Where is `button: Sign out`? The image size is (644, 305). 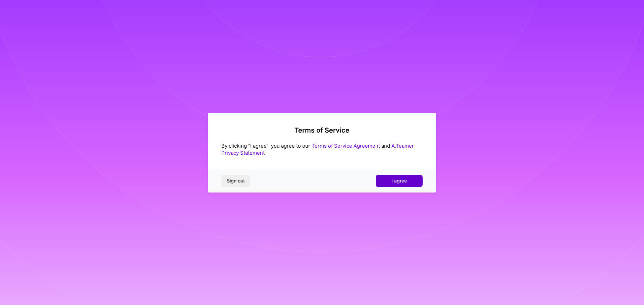
button: Sign out is located at coordinates (236, 181).